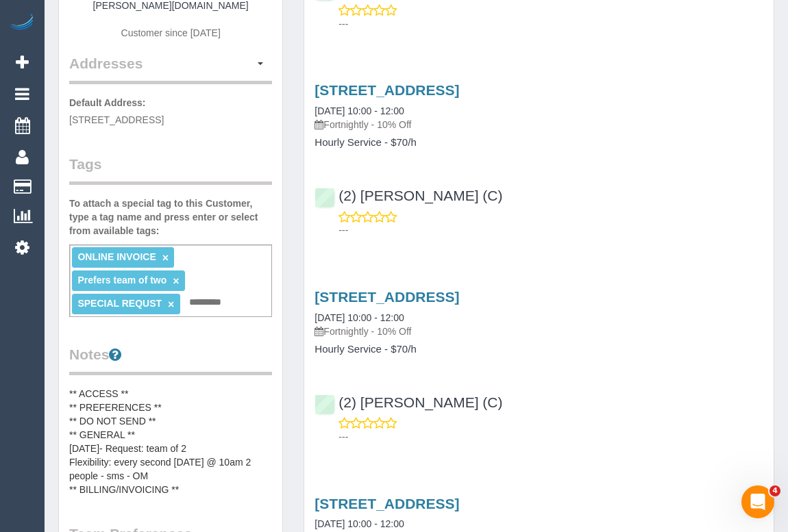  Describe the element at coordinates (22, 24) in the screenshot. I see `img: Automaid Logo` at that location.